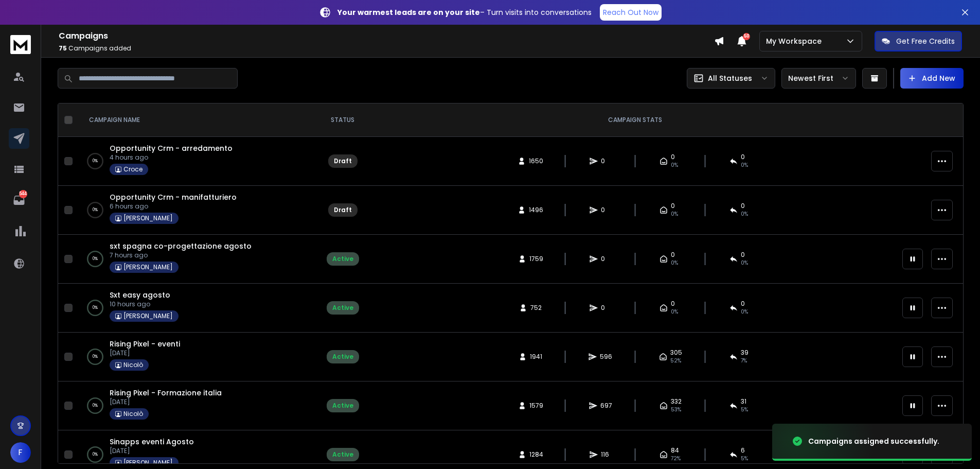 This screenshot has height=469, width=980. Describe the element at coordinates (194, 161) in the screenshot. I see `td: 0%Opportunity Crm - arredamento4 hours agoCroce` at that location.